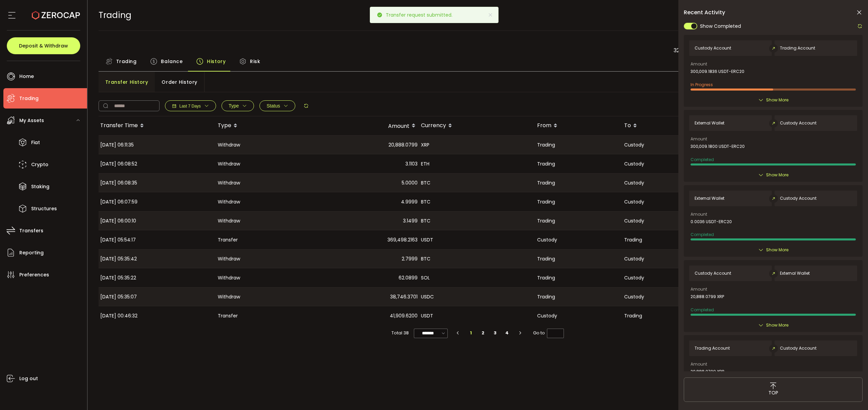  Describe the element at coordinates (852, 394) in the screenshot. I see `div: Chat Widget` at that location.